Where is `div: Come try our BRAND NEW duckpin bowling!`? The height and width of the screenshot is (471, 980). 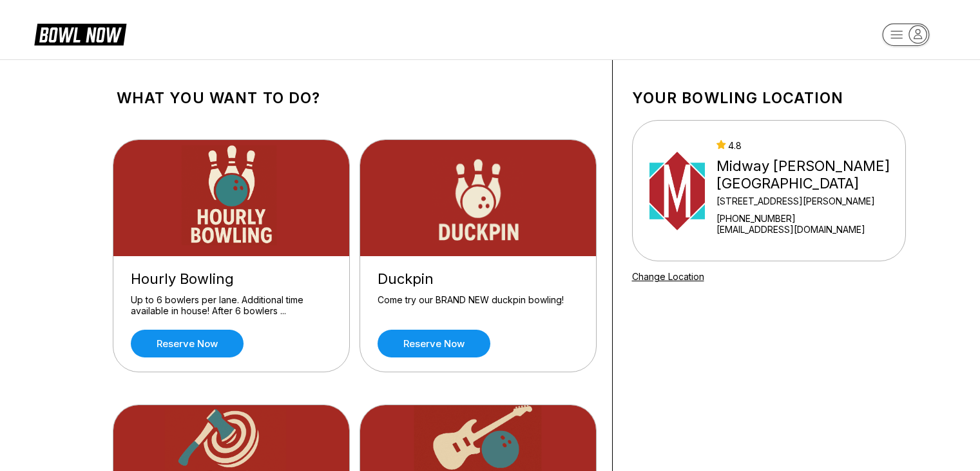
div: Come try our BRAND NEW duckpin bowling! is located at coordinates (478, 305).